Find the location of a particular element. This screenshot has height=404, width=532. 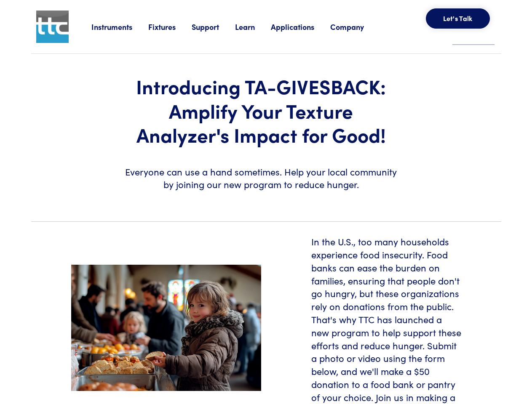

a: Applications is located at coordinates (300, 27).